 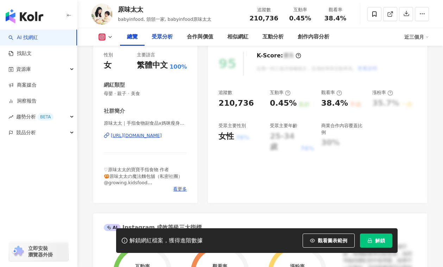 I want to click on span: 趨勢分析, so click(x=35, y=117).